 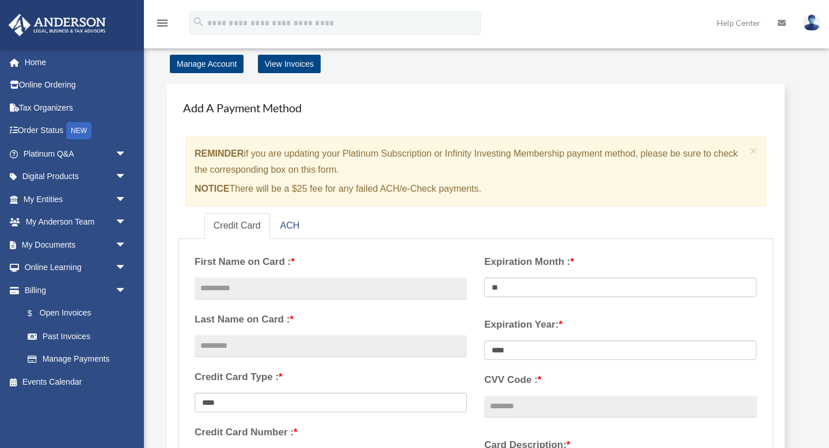 What do you see at coordinates (80, 313) in the screenshot?
I see `a: $Open Invoices` at bounding box center [80, 313].